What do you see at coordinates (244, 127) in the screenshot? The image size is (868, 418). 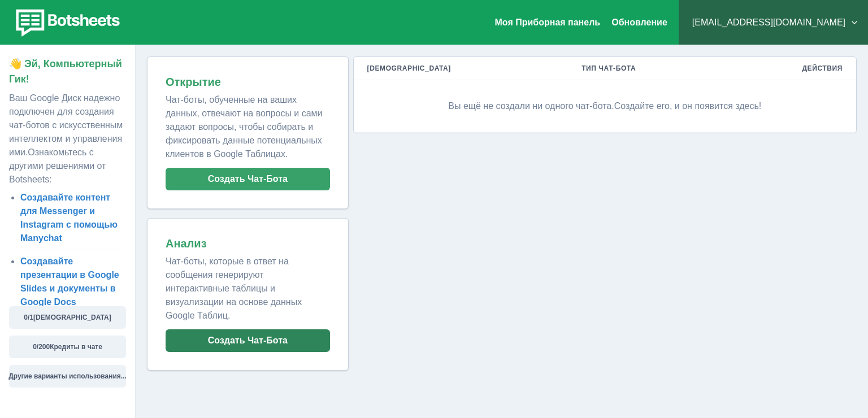 I see `ya-tr-span: Чат-боты, обученные на ваших данных, отвечают на вопросы и сами задают вопросы, чтобы собирать и ...` at bounding box center [244, 127].